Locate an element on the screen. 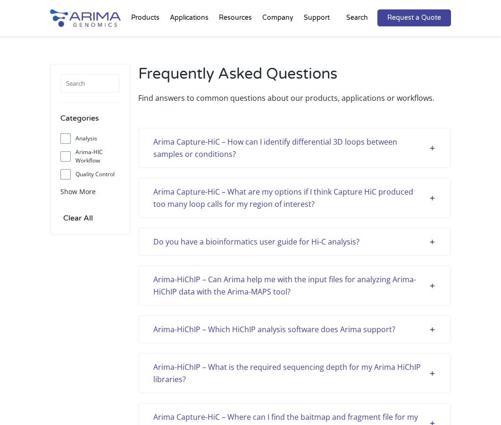 This screenshot has width=501, height=425. div: Arima-HiChIP – Can Arima help me with the input files for analyzing Arima-HiChIP data with the Ar... is located at coordinates (294, 286).